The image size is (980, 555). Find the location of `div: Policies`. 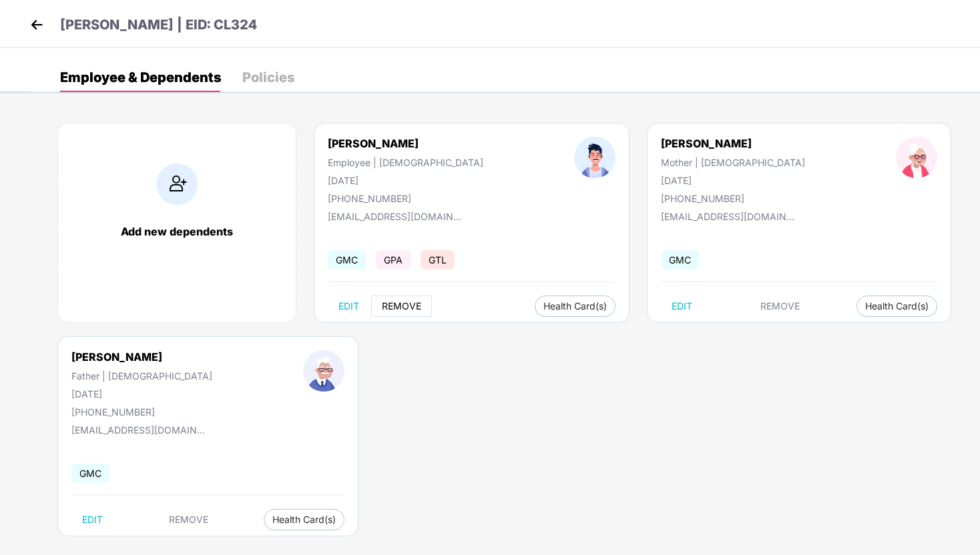

div: Policies is located at coordinates (269, 77).